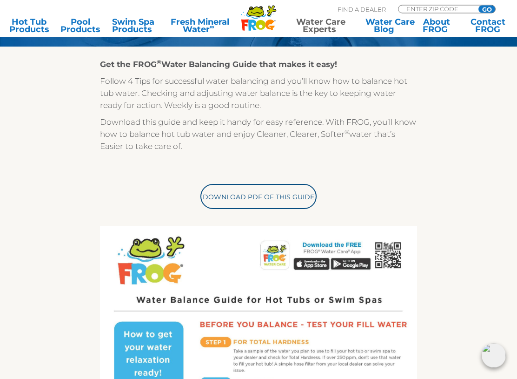 The height and width of the screenshot is (379, 517). I want to click on img: openIcon, so click(494, 355).